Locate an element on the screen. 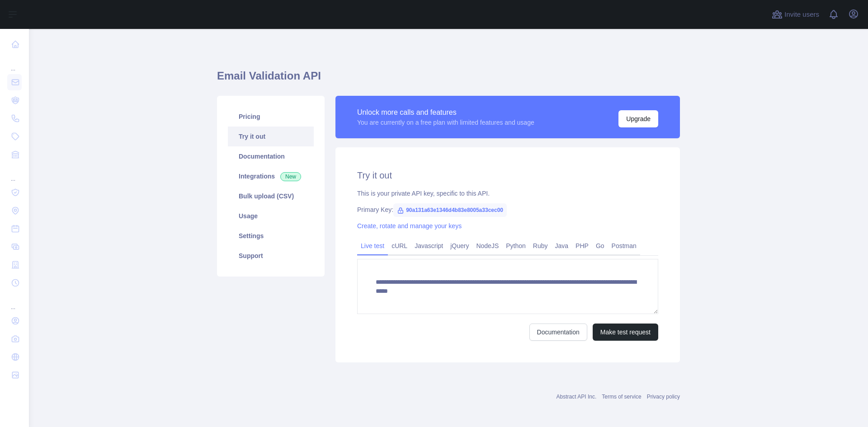 The width and height of the screenshot is (868, 427). a: Create, rotate and manage your keys is located at coordinates (409, 226).